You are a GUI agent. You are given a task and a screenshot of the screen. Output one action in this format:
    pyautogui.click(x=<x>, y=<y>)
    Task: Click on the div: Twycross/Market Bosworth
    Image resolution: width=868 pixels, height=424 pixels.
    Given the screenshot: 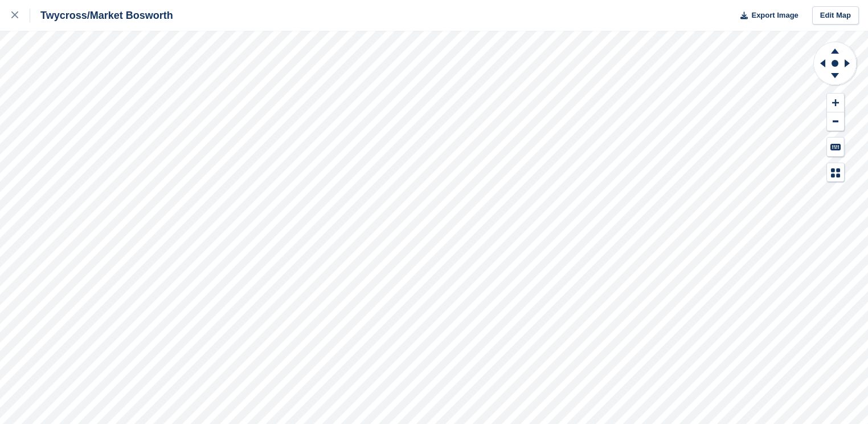 What is the action you would take?
    pyautogui.click(x=101, y=16)
    